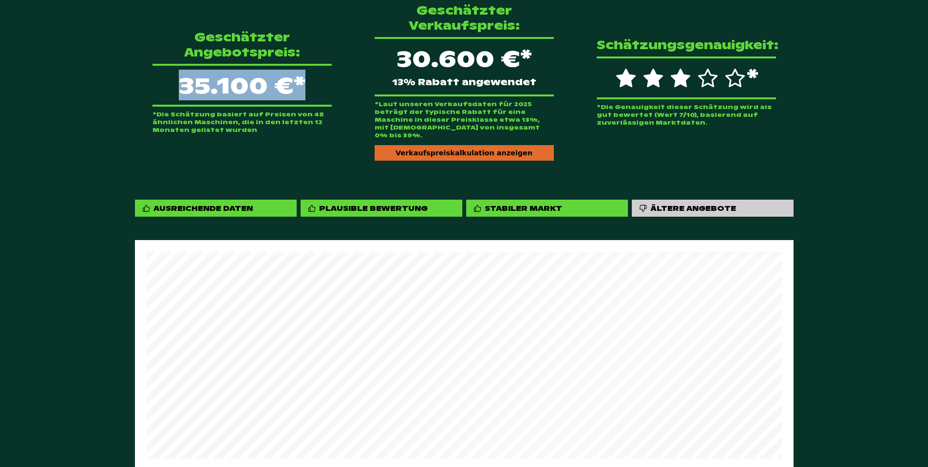 The width and height of the screenshot is (928, 467). Describe the element at coordinates (242, 122) in the screenshot. I see `p: *Die Schätzung basiert auf Preisen von 48 ähnlichen Maschinen, die in den letzten 12 Monaten geli...` at that location.